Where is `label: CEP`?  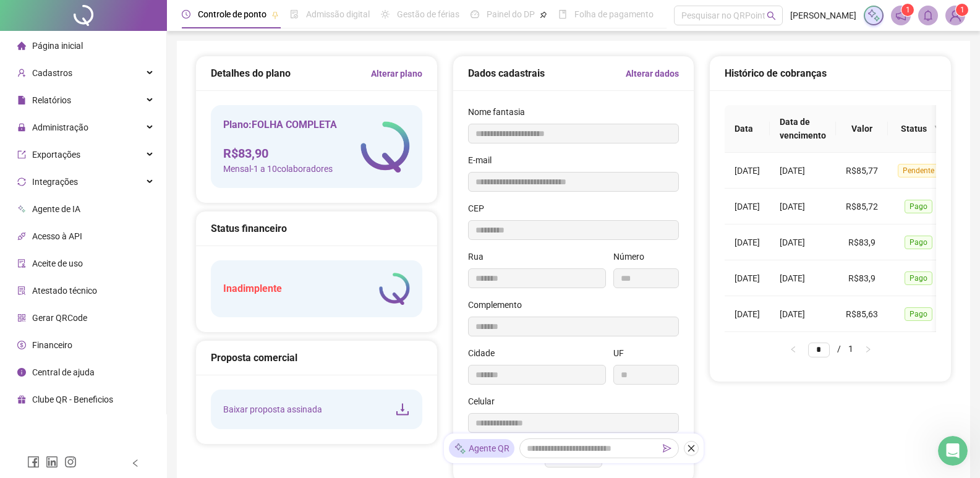 label: CEP is located at coordinates (480, 208).